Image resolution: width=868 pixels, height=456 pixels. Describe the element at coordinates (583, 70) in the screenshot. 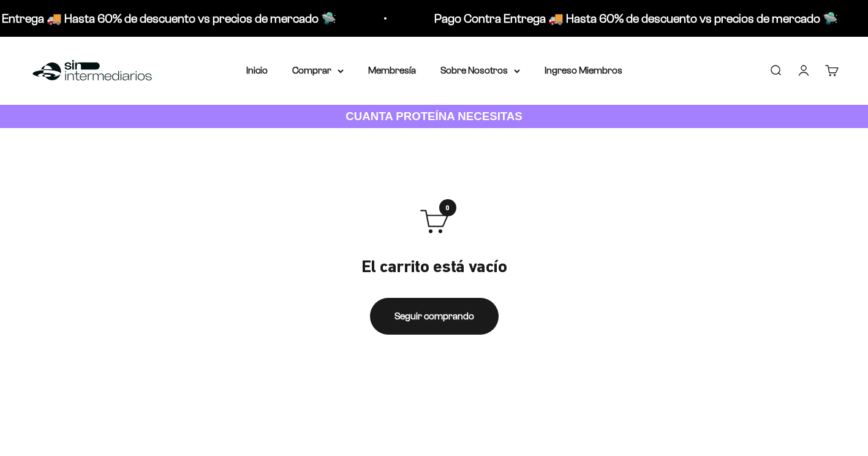

I see `a: Ingreso Miembros` at that location.